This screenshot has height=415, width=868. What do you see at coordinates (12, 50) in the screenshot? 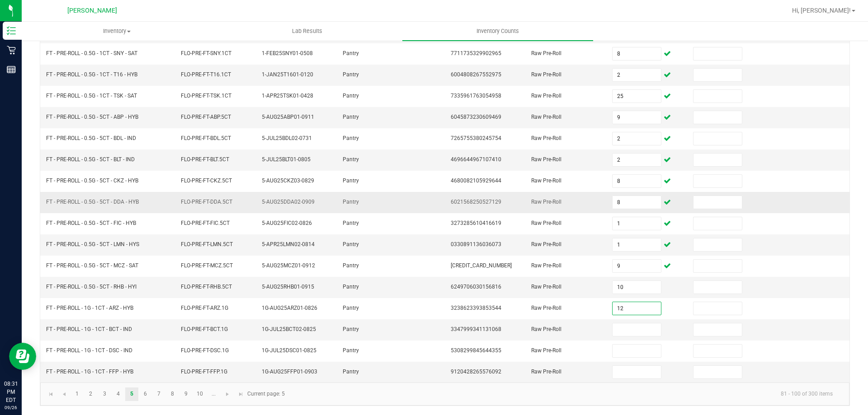
I see `inline-svg: Retail` at bounding box center [12, 50].